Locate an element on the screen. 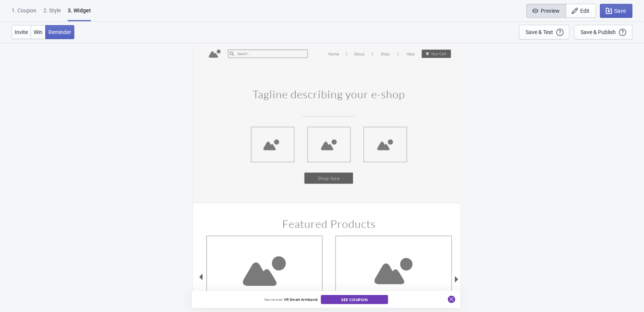 This screenshot has height=312, width=644. span: Save is located at coordinates (620, 11).